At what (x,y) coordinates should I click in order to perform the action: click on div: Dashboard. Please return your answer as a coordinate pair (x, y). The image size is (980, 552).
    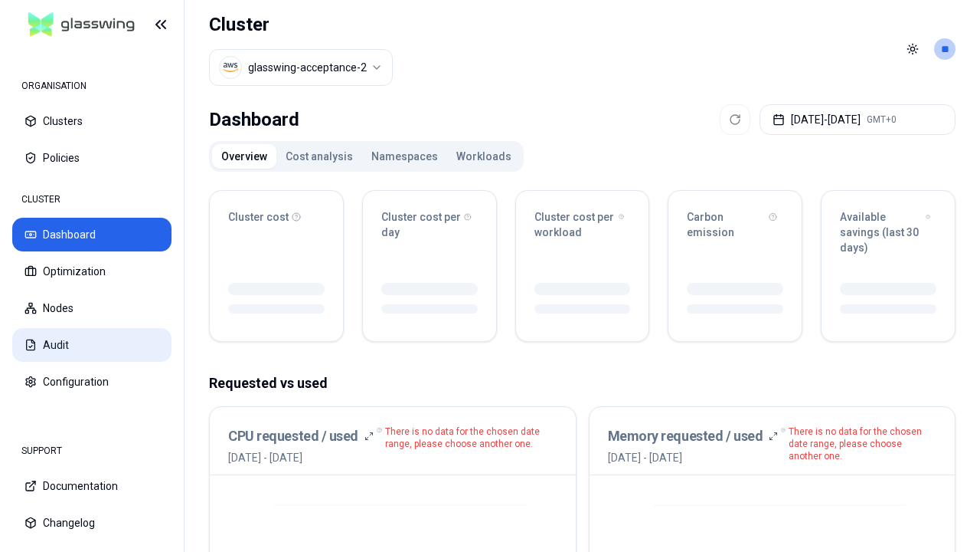
    Looking at the image, I should click on (254, 119).